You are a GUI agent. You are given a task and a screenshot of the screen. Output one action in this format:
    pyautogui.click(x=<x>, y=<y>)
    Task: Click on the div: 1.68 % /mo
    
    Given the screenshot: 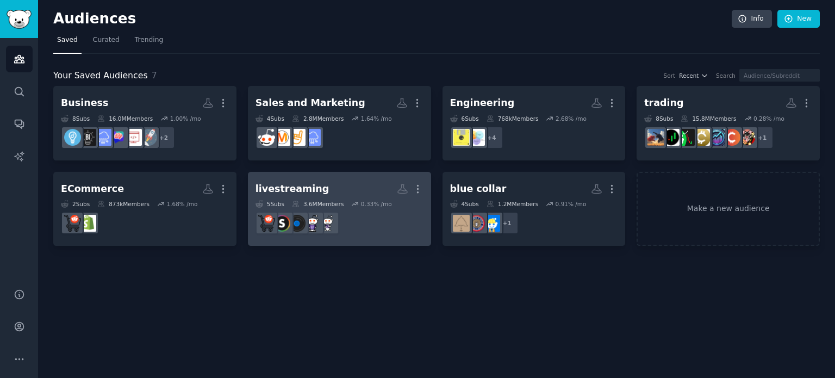 What is the action you would take?
    pyautogui.click(x=182, y=204)
    